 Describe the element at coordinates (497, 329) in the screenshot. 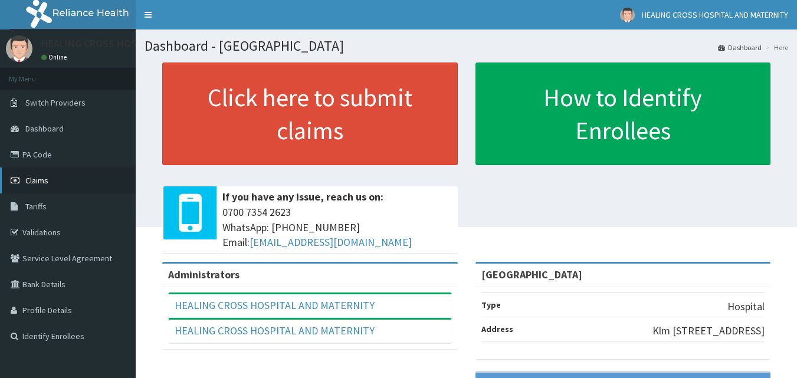

I see `b: Address` at that location.